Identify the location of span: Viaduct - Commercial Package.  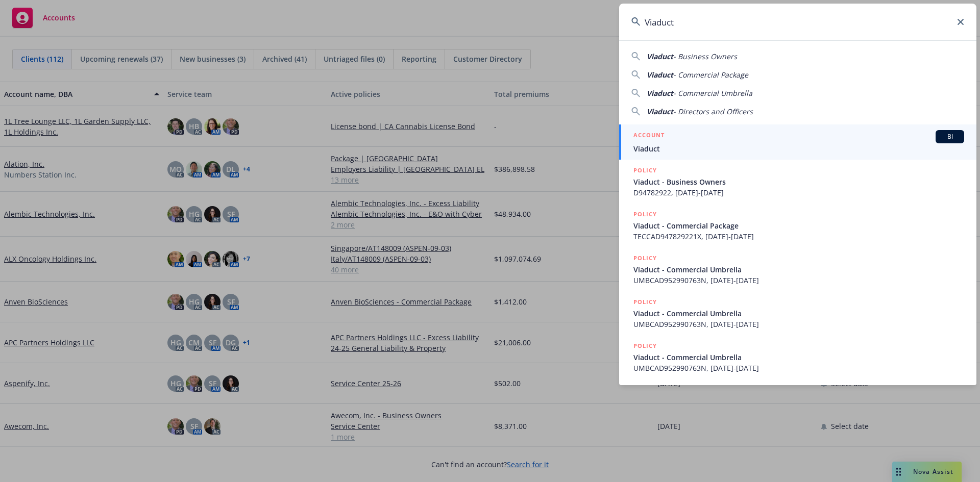
(799, 225).